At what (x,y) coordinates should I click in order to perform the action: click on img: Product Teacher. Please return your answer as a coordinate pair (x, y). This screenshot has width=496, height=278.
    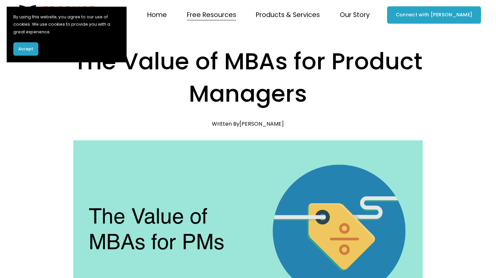
    Looking at the image, I should click on (56, 15).